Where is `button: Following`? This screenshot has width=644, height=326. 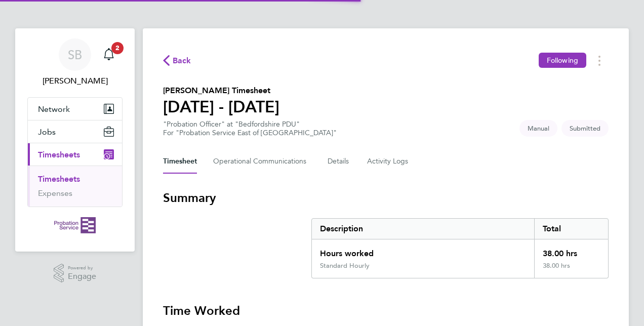
button: Following is located at coordinates (563, 60).